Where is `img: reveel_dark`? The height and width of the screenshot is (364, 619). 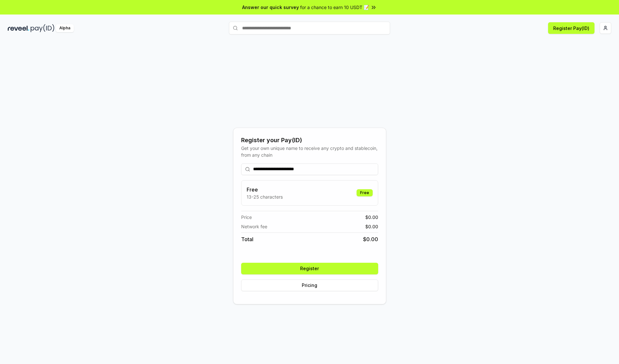
img: reveel_dark is located at coordinates (18, 28).